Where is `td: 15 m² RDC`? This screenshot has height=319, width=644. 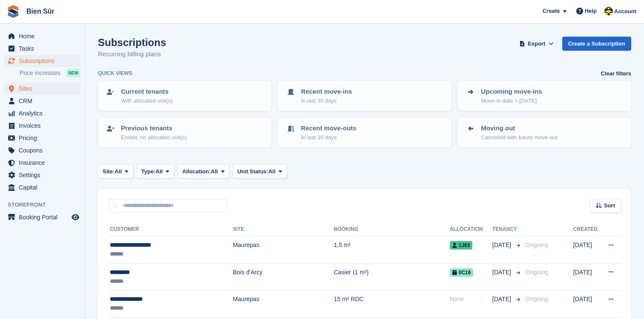 td: 15 m² RDC is located at coordinates (392, 304).